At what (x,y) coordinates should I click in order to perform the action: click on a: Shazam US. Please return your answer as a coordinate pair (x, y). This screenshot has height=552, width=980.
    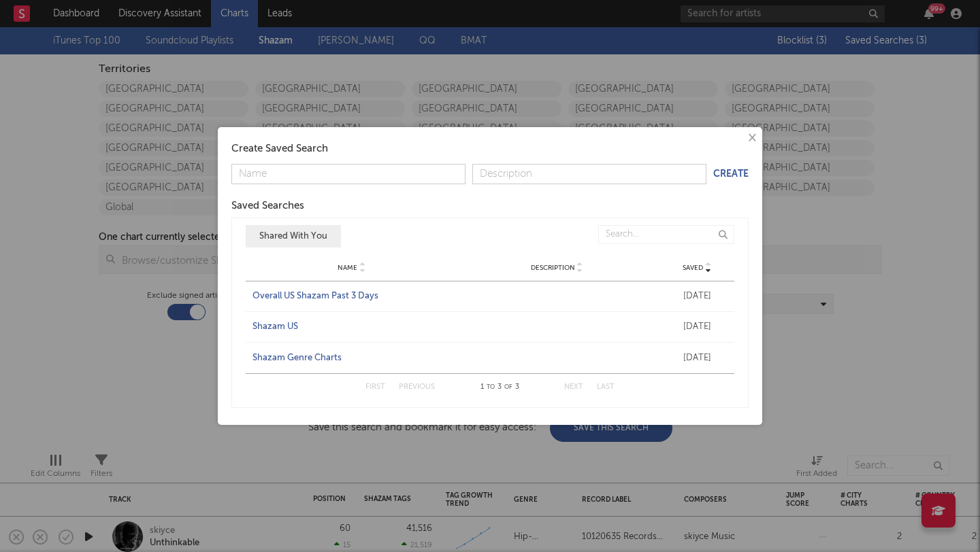
    Looking at the image, I should click on (352, 327).